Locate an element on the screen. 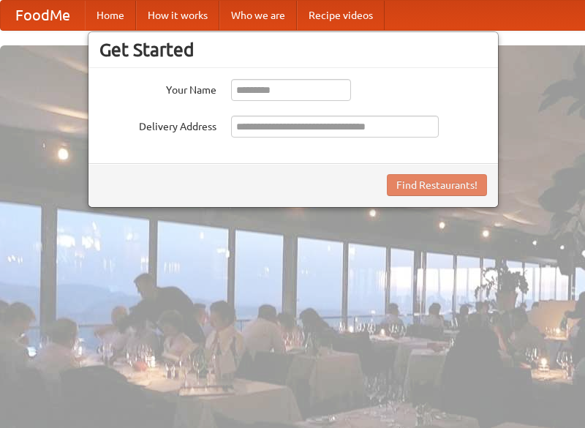 This screenshot has width=585, height=428. h3: Get Started is located at coordinates (293, 50).